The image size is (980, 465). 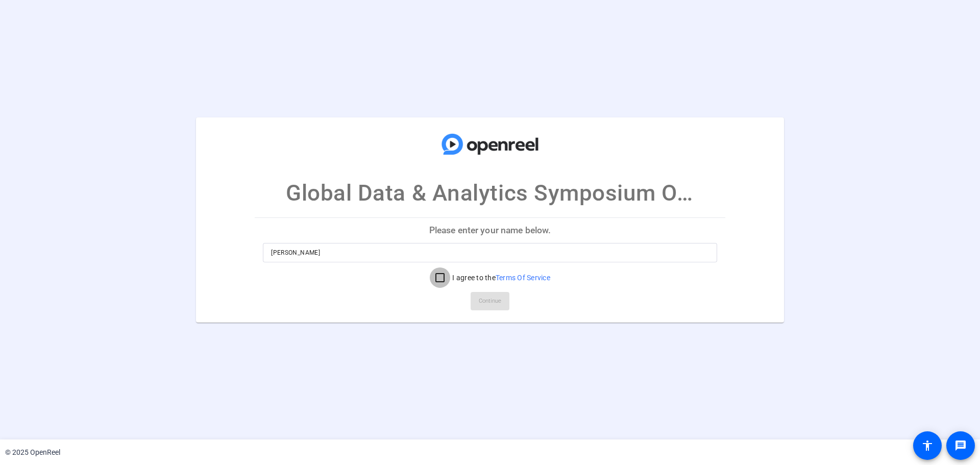 What do you see at coordinates (927, 445) in the screenshot?
I see `mat-icon: accessibility` at bounding box center [927, 445].